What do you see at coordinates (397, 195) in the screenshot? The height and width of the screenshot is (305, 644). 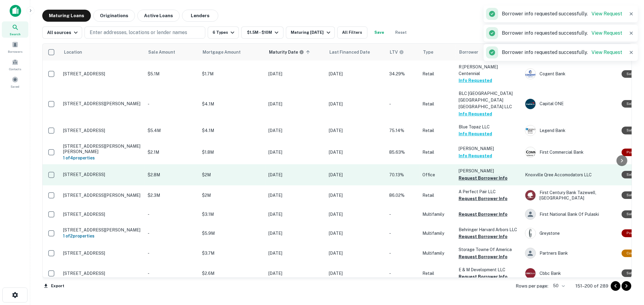 I see `span: 86.02%` at bounding box center [397, 195].